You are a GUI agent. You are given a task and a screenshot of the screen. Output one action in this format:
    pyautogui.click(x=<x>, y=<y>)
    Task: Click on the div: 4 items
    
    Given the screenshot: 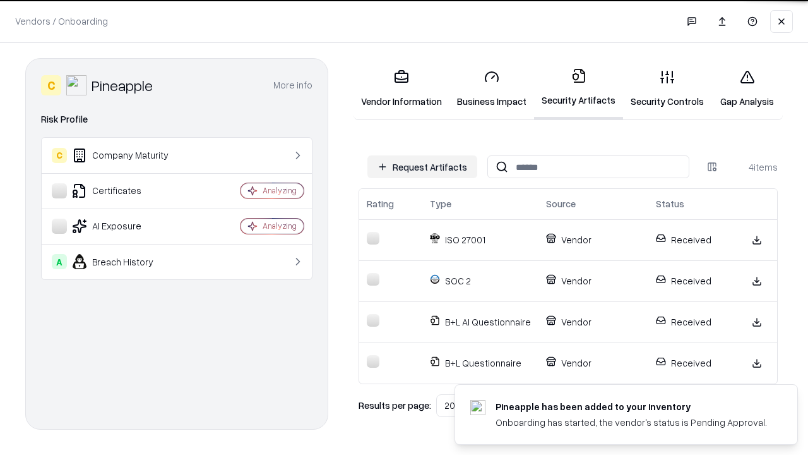 What is the action you would take?
    pyautogui.click(x=753, y=167)
    